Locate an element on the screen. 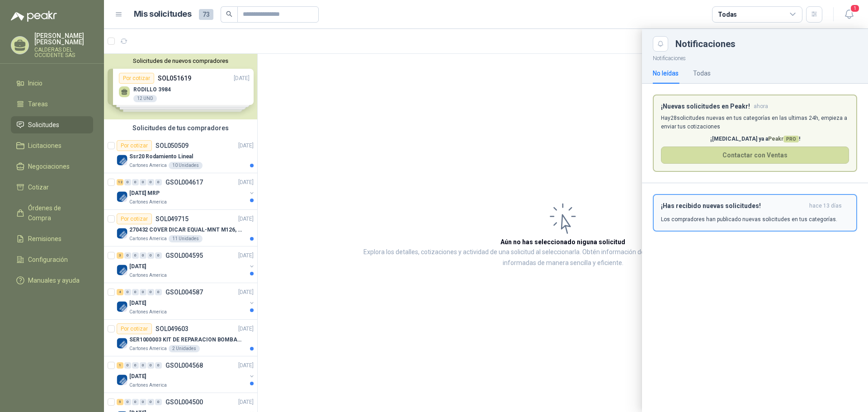 The height and width of the screenshot is (412, 868). span: Licitaciones is located at coordinates (45, 146).